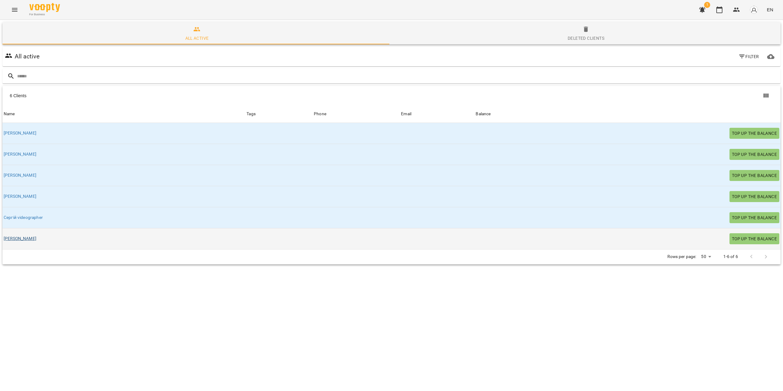 The width and height of the screenshot is (783, 391). What do you see at coordinates (705, 256) in the screenshot?
I see `div: 50` at bounding box center [705, 256].